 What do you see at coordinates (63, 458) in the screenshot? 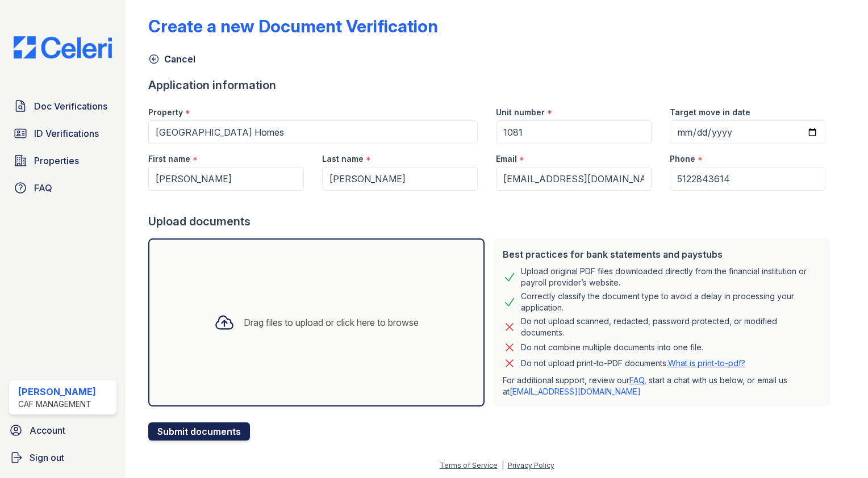
I see `button: Sign out` at bounding box center [63, 458].